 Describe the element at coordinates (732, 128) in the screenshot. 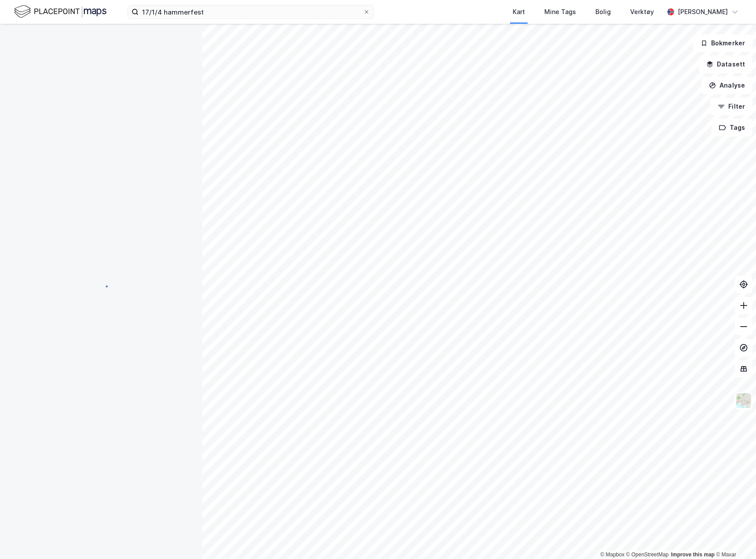

I see `button: Tags` at that location.